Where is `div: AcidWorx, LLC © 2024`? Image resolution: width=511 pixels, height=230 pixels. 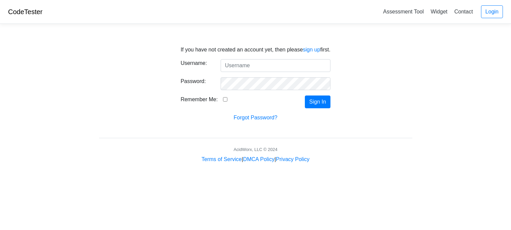 div: AcidWorx, LLC © 2024 is located at coordinates (255, 150).